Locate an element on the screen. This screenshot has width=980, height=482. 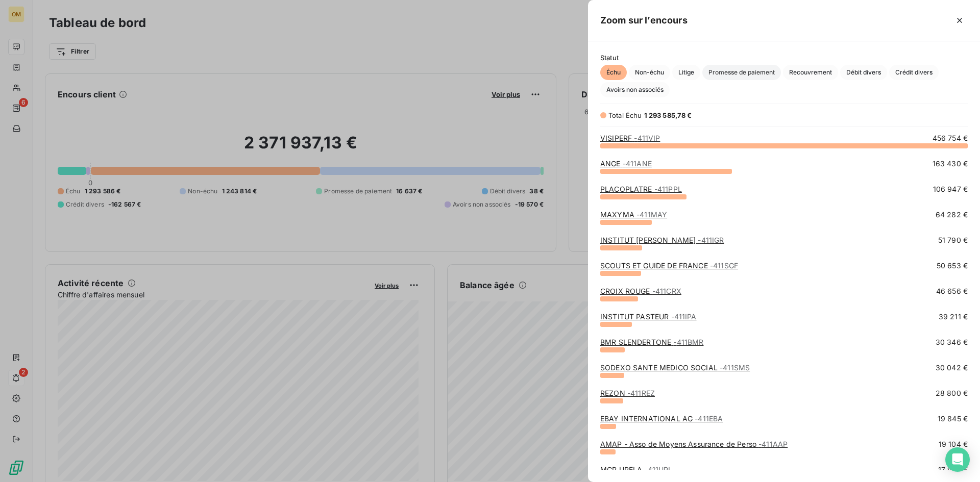
div: Open Intercom Messenger is located at coordinates (957, 460).